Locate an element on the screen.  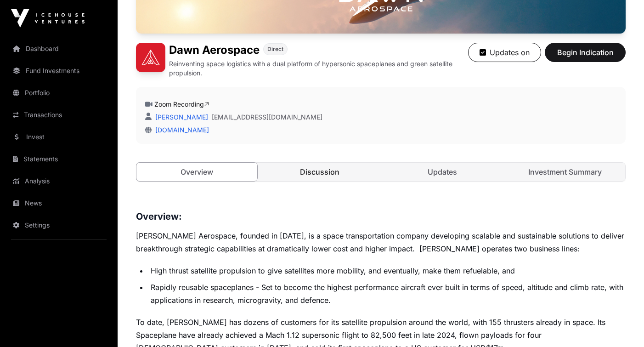
button: Updates on is located at coordinates (504, 52).